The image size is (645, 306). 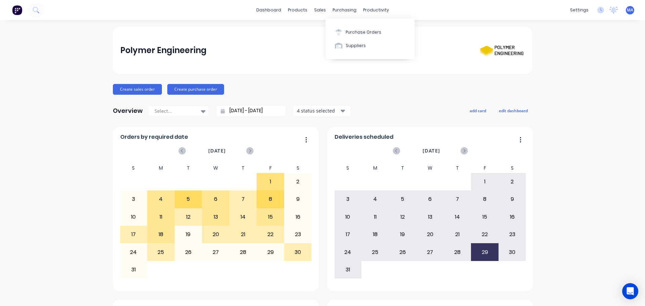 What do you see at coordinates (344, 10) in the screenshot?
I see `div: purchasing` at bounding box center [344, 10].